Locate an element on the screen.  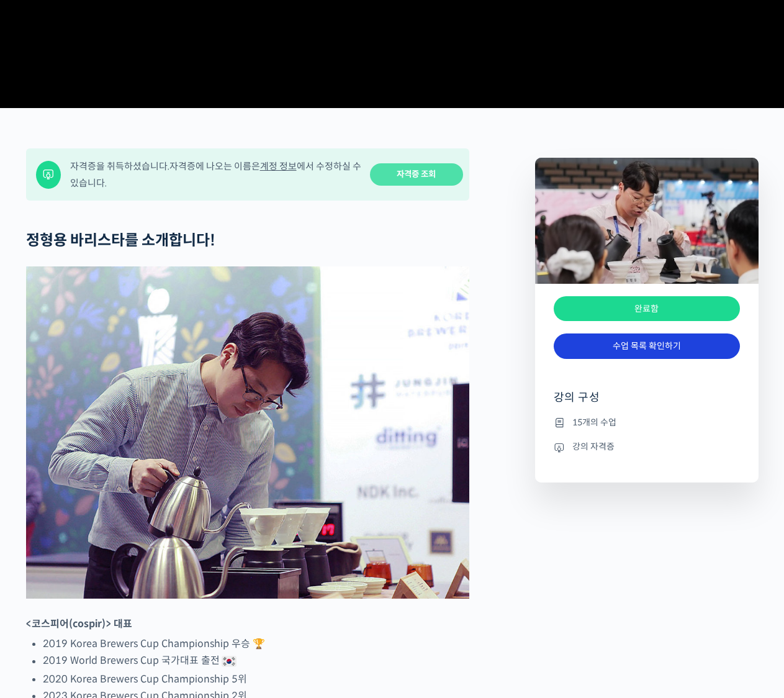
a: 수업 목록 확인하기 is located at coordinates (647, 346).